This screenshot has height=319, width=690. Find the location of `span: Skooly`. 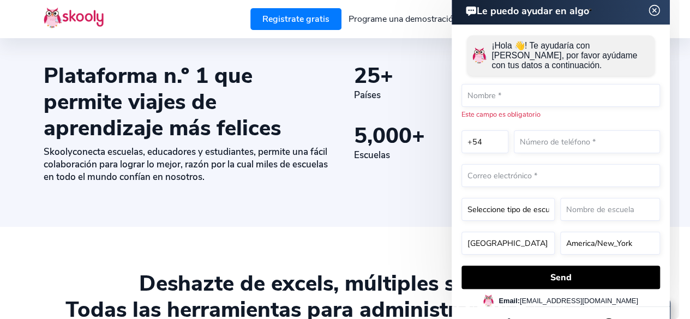

span: Skooly is located at coordinates (58, 152).